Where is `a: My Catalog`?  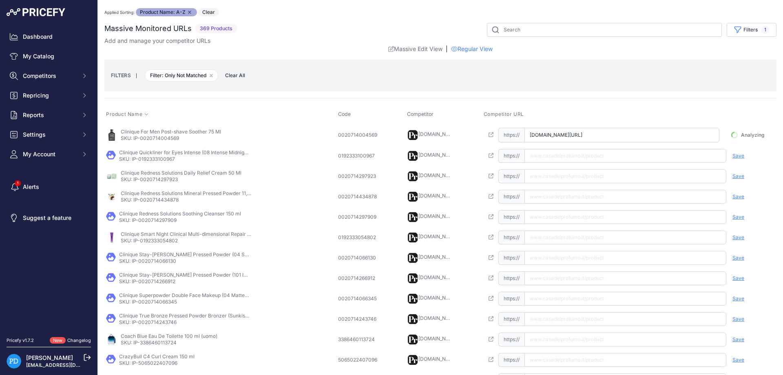 a: My Catalog is located at coordinates (49, 56).